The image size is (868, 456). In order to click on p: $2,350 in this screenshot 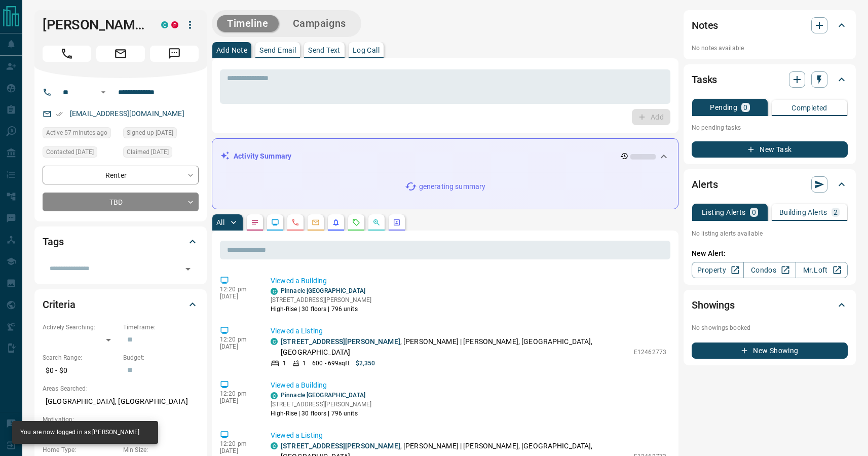, I will do `click(366, 363)`.